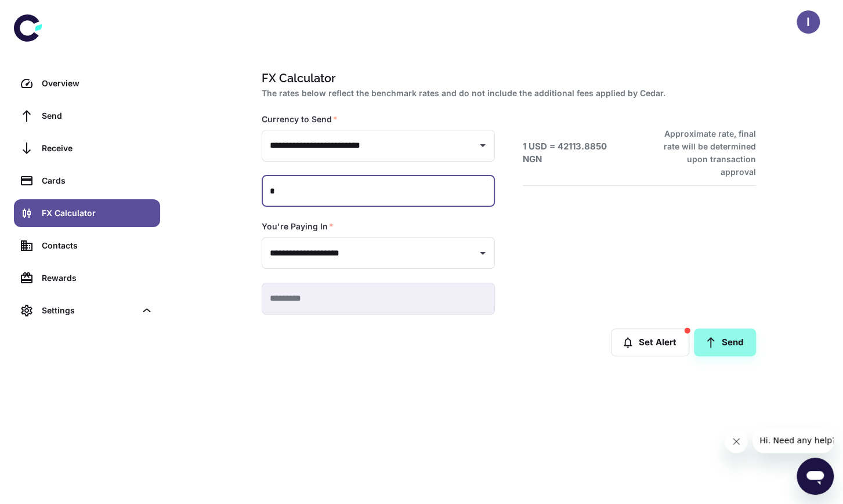  Describe the element at coordinates (98, 279) in the screenshot. I see `div: Rewards` at that location.